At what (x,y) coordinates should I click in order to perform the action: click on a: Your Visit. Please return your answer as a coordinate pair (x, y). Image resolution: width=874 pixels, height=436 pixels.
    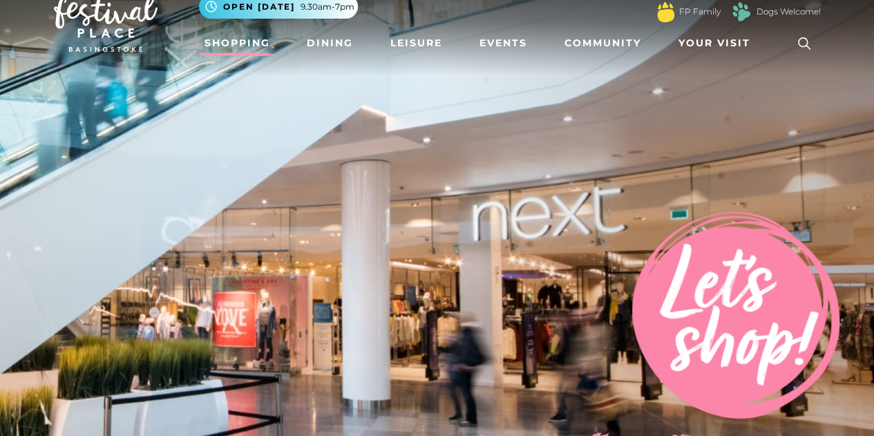
    Looking at the image, I should click on (718, 43).